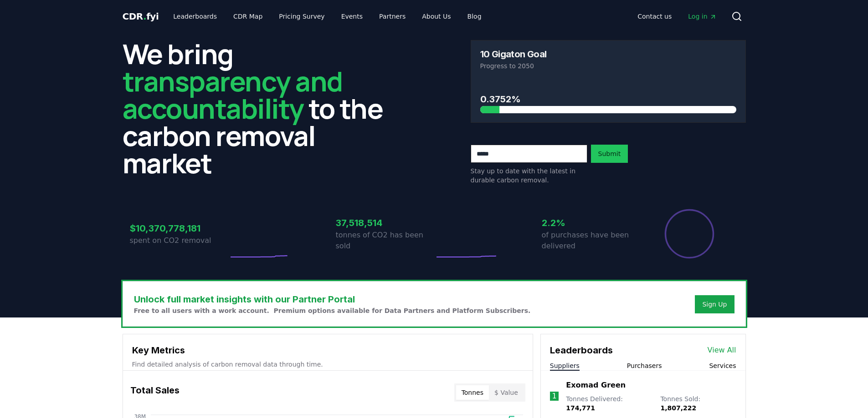  Describe the element at coordinates (529, 176) in the screenshot. I see `p: Stay up to date with the latest in durable carbon removal.` at that location.